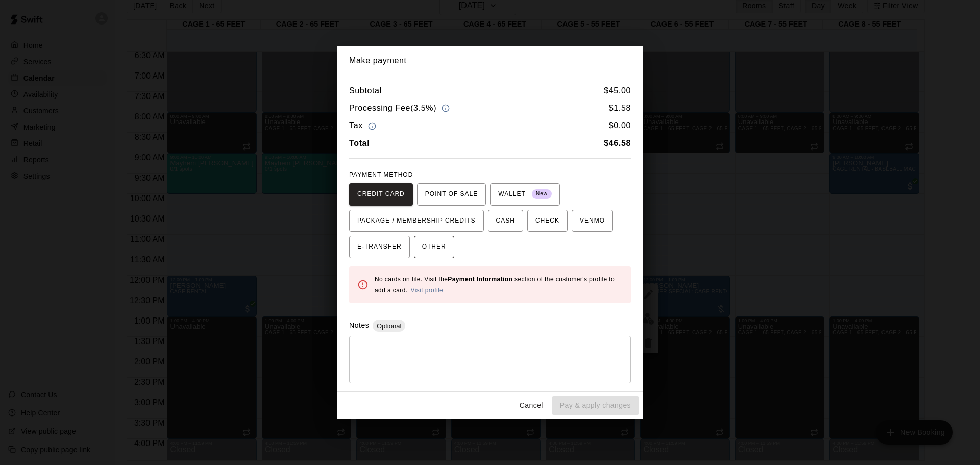 The width and height of the screenshot is (980, 465). I want to click on button: VENMO, so click(592, 221).